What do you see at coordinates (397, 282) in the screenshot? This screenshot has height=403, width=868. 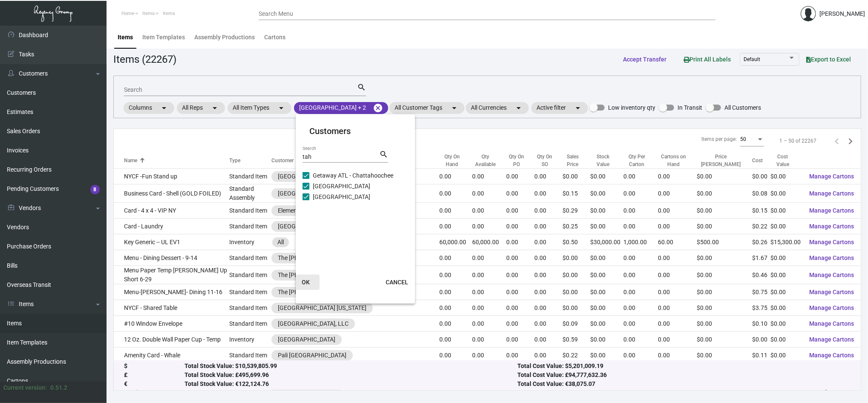 I see `span: CANCEL` at bounding box center [397, 282].